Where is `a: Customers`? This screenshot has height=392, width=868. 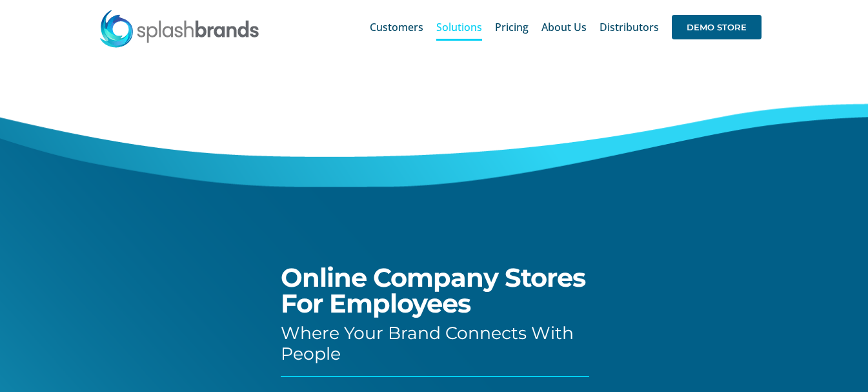
a: Customers is located at coordinates (396, 27).